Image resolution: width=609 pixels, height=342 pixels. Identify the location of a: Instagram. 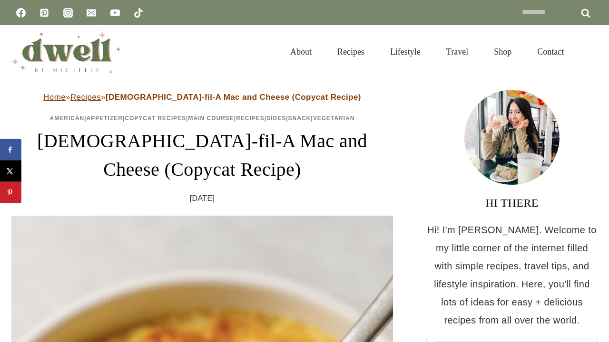
(68, 13).